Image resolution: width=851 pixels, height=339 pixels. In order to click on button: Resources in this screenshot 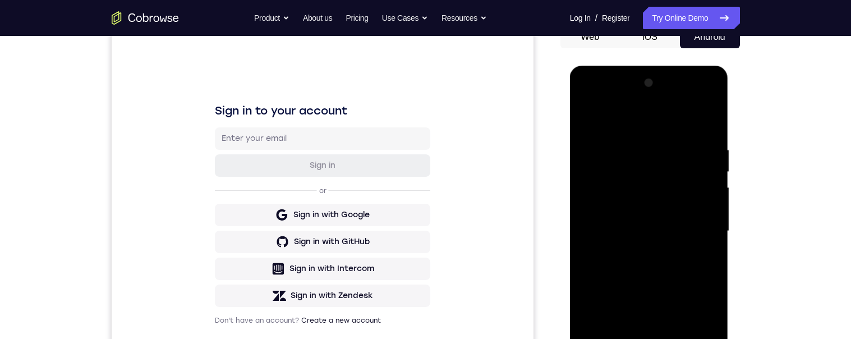, I will do `click(464, 18)`.